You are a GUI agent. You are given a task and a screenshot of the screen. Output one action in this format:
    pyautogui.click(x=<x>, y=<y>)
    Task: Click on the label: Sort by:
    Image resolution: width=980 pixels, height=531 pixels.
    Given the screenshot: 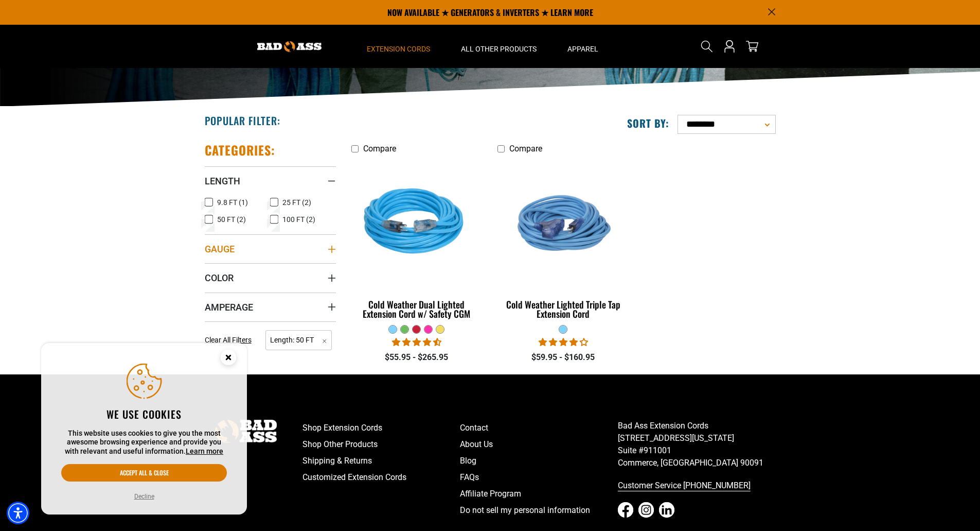 What is the action you would take?
    pyautogui.click(x=648, y=123)
    